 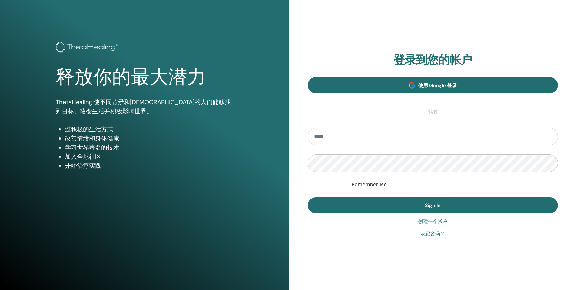 What do you see at coordinates (144, 77) in the screenshot?
I see `h1: 释放你的最大潜力` at bounding box center [144, 77].